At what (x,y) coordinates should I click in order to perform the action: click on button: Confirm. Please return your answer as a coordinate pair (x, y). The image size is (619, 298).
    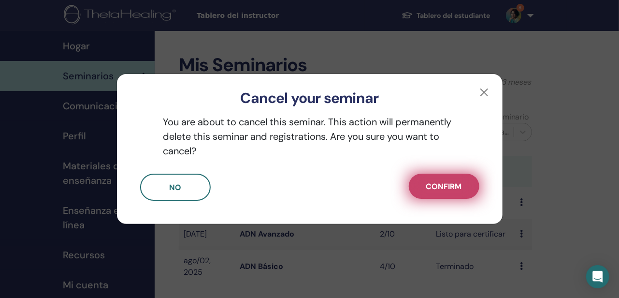
    Looking at the image, I should click on (444, 186).